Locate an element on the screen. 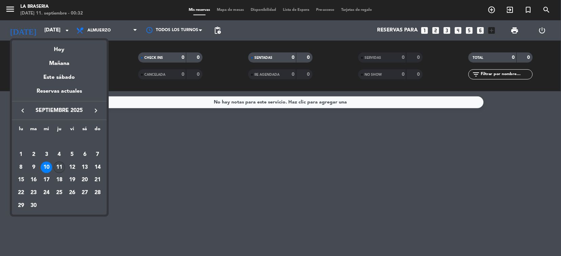 This screenshot has width=561, height=256. div: 3 is located at coordinates (46, 155).